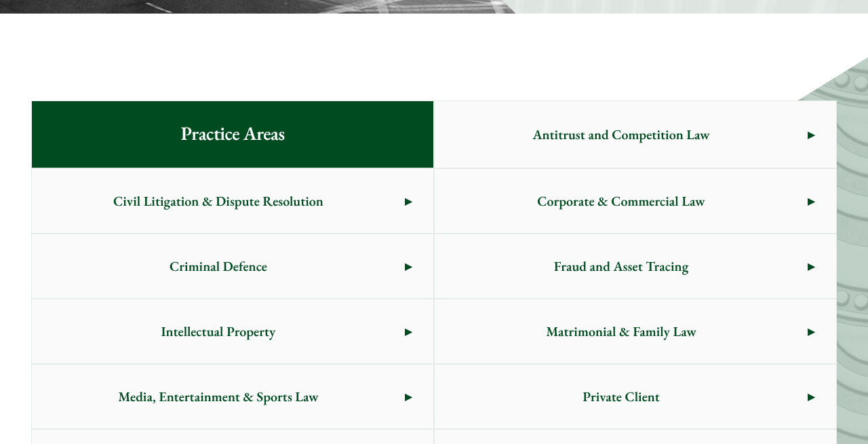  Describe the element at coordinates (233, 397) in the screenshot. I see `a: Media, Entertainment & Sports Law` at that location.